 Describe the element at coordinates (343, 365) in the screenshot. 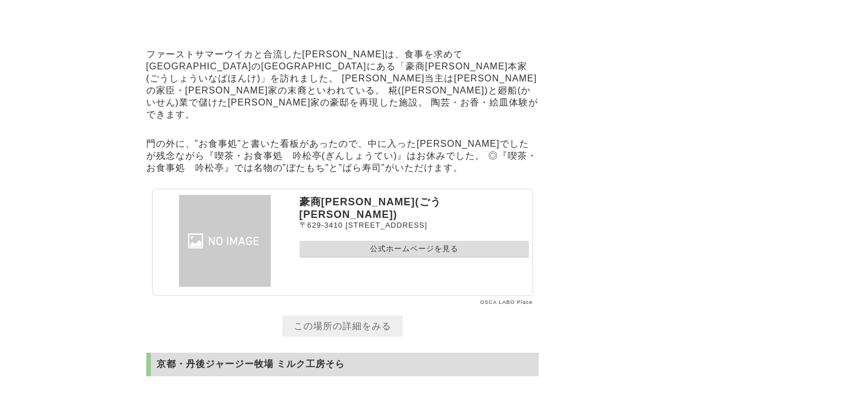

I see `h2: 京都・丹後ジャージー牧場 ミルク工房そら` at that location.